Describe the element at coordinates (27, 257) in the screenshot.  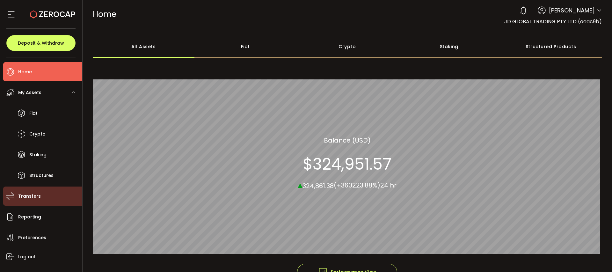
I see `span: Log out` at that location.